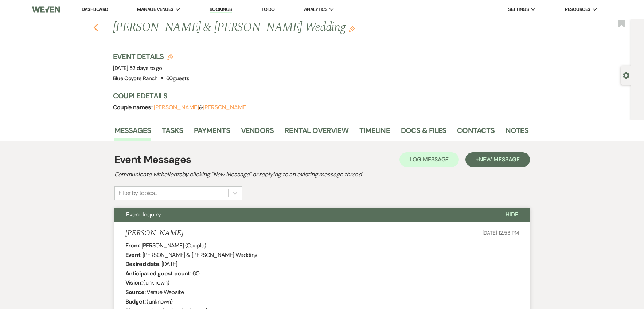  Describe the element at coordinates (267, 9) in the screenshot. I see `a: To Do` at that location.